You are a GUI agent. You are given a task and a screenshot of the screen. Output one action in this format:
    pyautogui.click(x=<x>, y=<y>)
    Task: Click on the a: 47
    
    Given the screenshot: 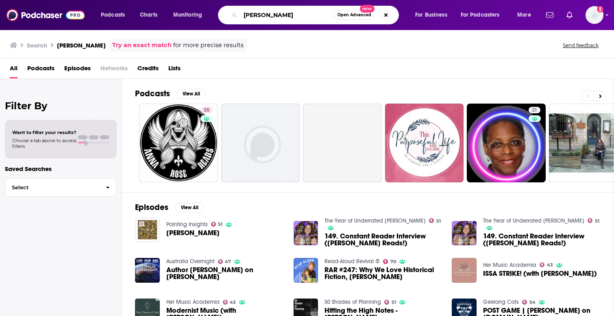 What is the action you would take?
    pyautogui.click(x=225, y=262)
    